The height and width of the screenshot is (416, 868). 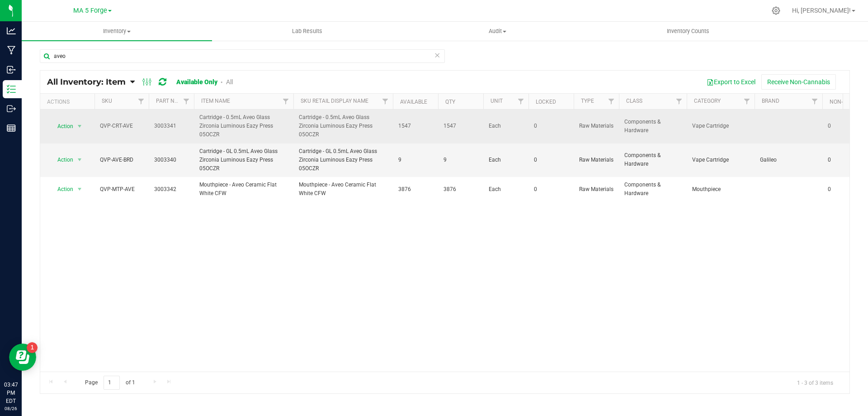 What do you see at coordinates (815, 382) in the screenshot?
I see `span: 1 - 3 of 3 items` at bounding box center [815, 382].